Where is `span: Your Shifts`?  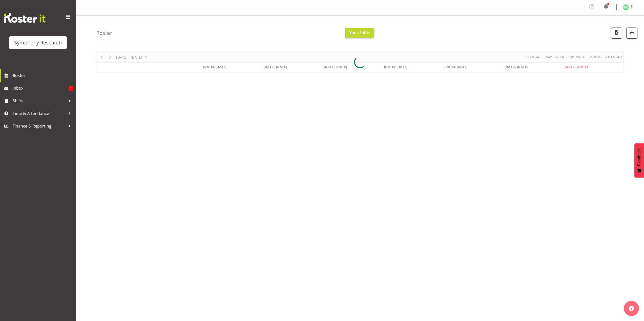 span: Your Shifts is located at coordinates (360, 33).